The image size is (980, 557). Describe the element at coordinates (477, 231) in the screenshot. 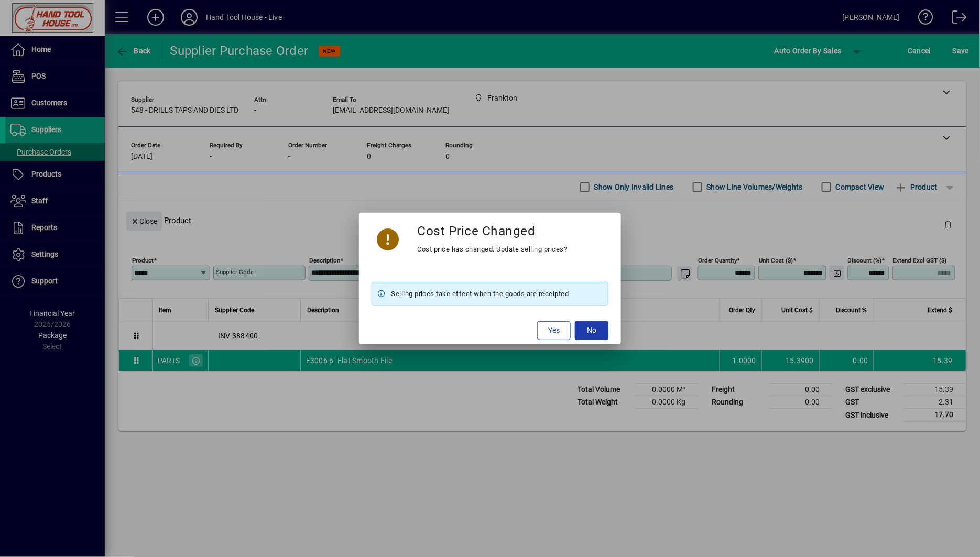

I see `h3: Cost Price Changed` at that location.